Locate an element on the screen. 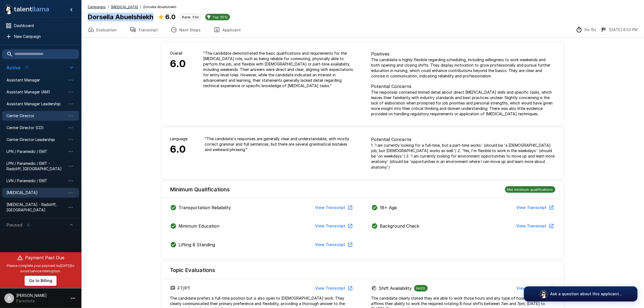  img: logo_glasses@2x.png is located at coordinates (544, 294).